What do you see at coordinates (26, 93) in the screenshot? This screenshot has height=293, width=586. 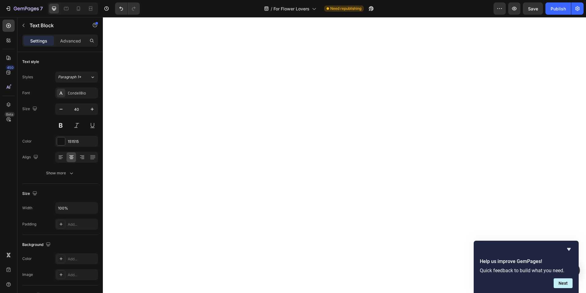 I see `div: Font` at bounding box center [26, 93].